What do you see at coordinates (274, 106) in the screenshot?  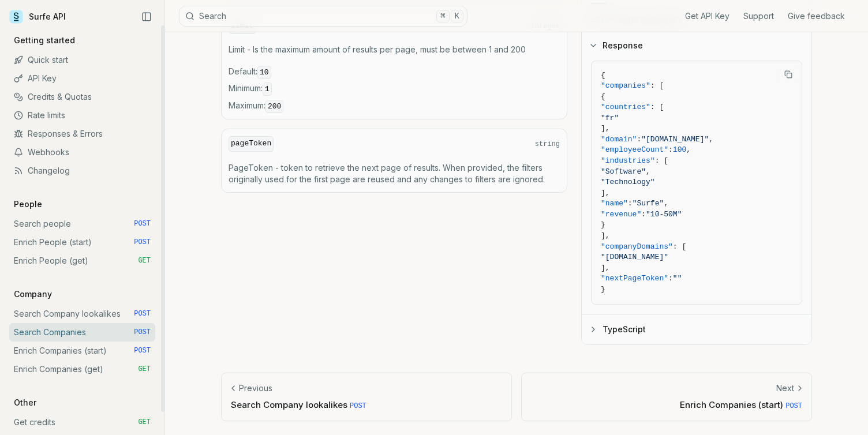 I see `code: 200` at bounding box center [274, 106].